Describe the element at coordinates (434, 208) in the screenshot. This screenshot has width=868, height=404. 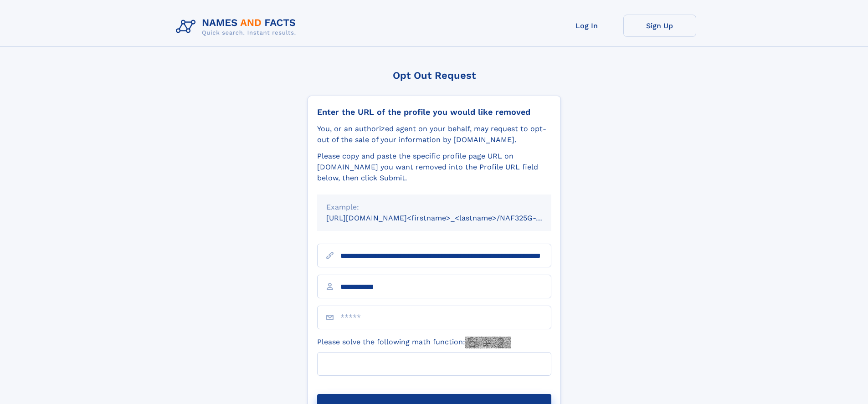
I see `div: Example:` at that location.